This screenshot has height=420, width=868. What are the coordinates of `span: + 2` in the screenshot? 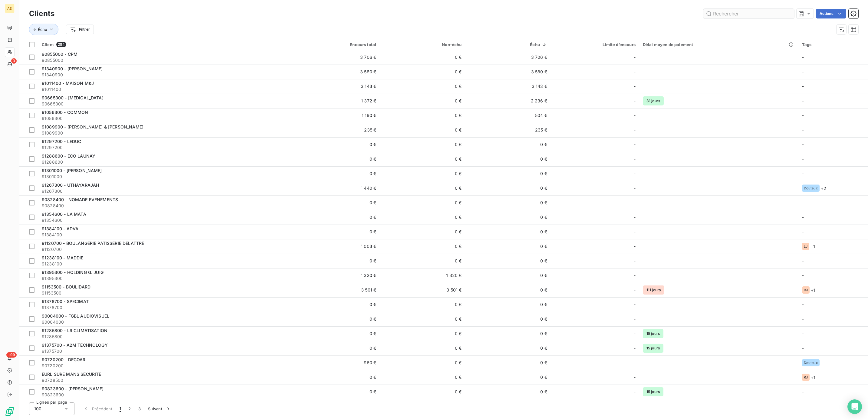 It's located at (824, 188).